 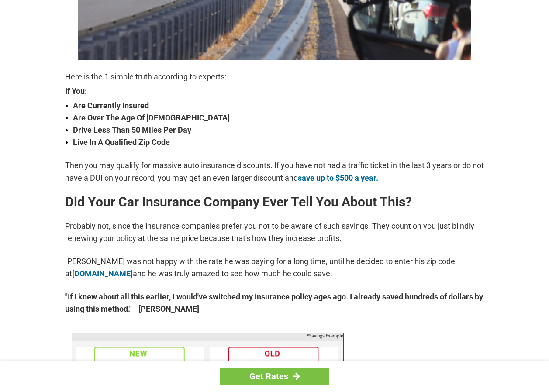 What do you see at coordinates (338, 178) in the screenshot?
I see `a: save up to $500 a year.` at bounding box center [338, 178].